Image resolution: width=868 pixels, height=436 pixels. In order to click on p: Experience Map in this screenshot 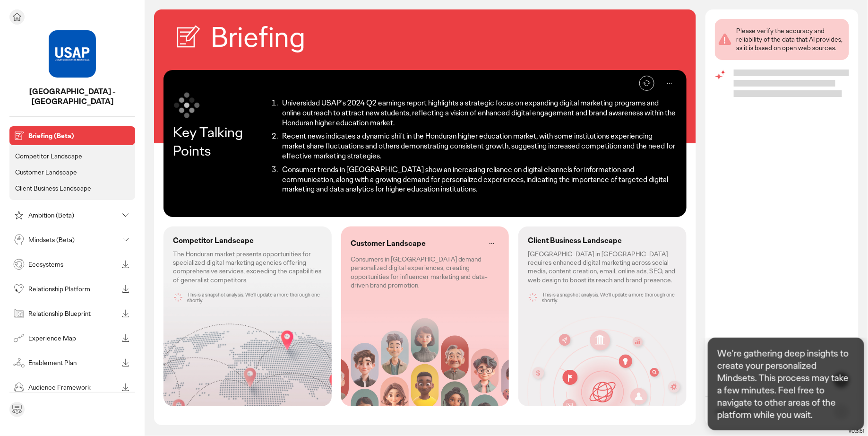, I will do `click(74, 338)`.